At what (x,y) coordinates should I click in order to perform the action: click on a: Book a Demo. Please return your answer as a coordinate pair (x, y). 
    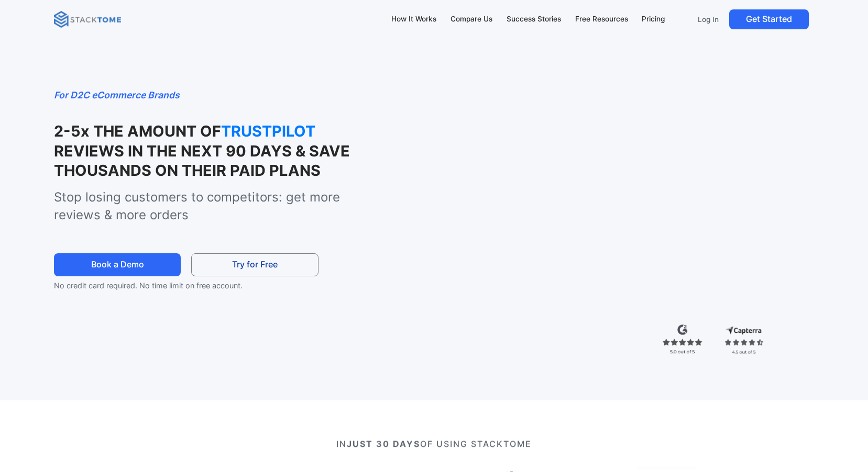
    Looking at the image, I should click on (118, 265).